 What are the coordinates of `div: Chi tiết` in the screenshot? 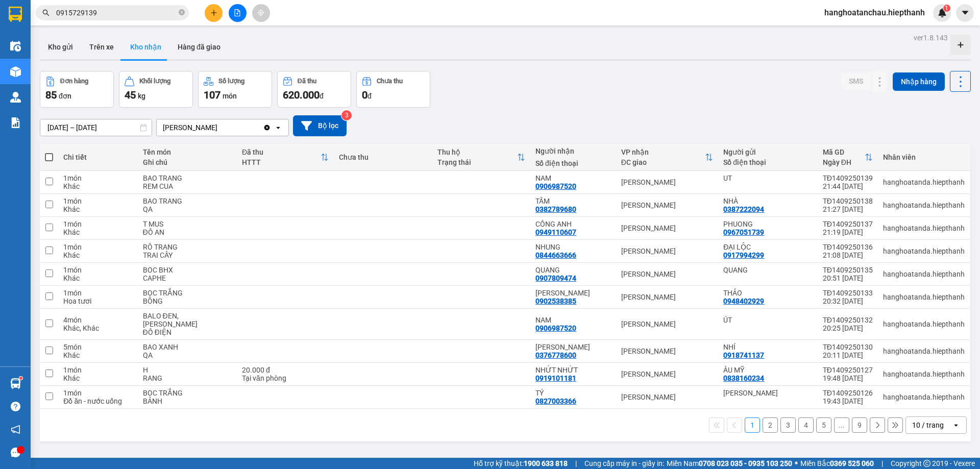 It's located at (97, 157).